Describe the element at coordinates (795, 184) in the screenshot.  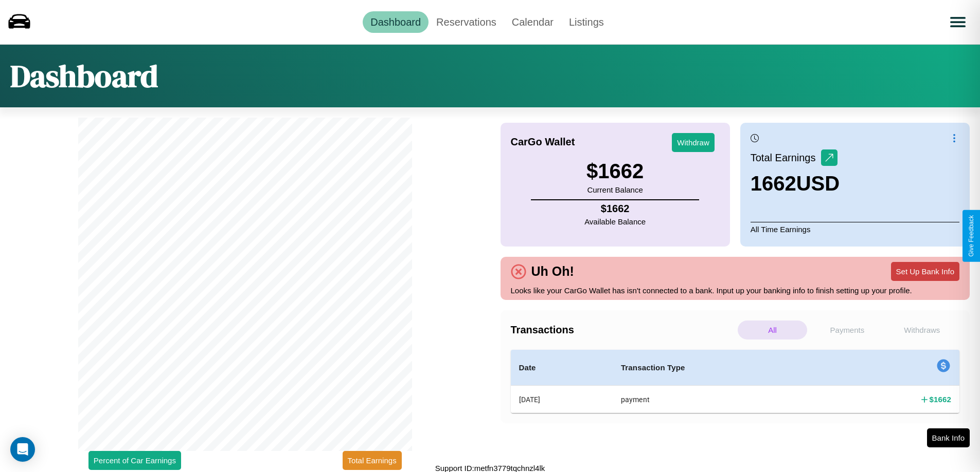
I see `h3: 1662 USD` at that location.